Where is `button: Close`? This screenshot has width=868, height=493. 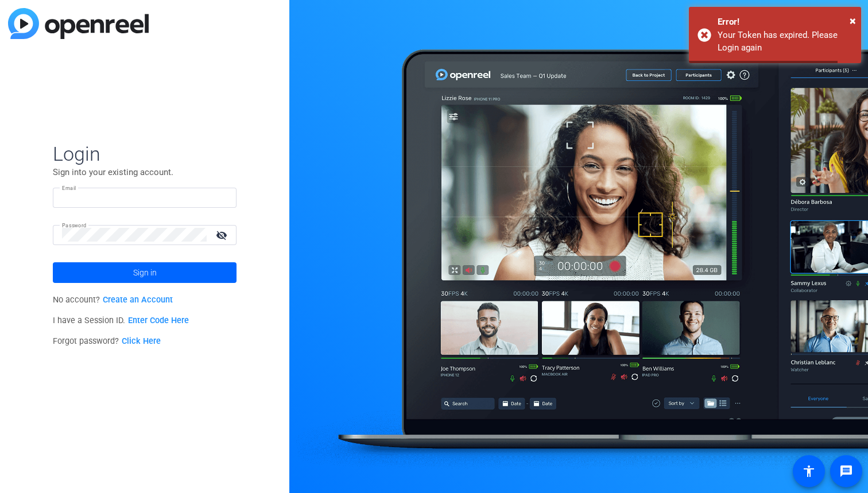
button: Close is located at coordinates (852, 21).